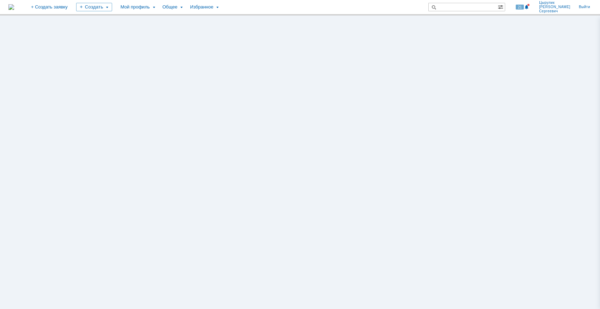 This screenshot has height=309, width=600. What do you see at coordinates (11, 7) in the screenshot?
I see `a: Перейти на домашнюю страницу` at bounding box center [11, 7].